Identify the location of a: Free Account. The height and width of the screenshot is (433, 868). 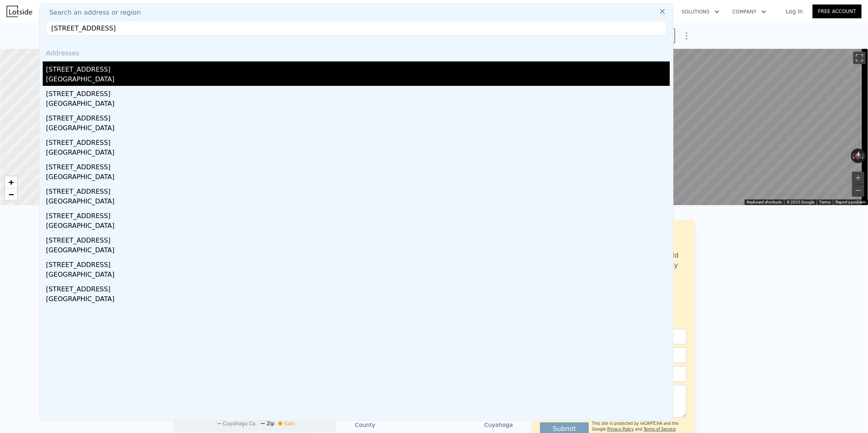
(838, 11).